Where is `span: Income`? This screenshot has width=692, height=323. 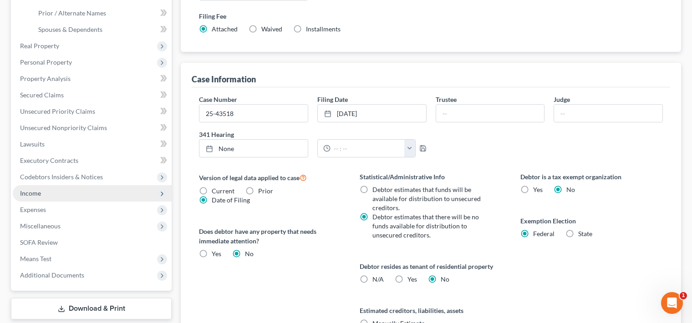 span: Income is located at coordinates (30, 193).